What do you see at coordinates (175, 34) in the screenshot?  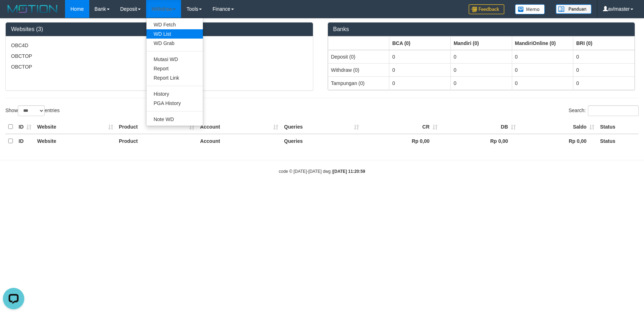 I see `a: WD List` at bounding box center [175, 34].